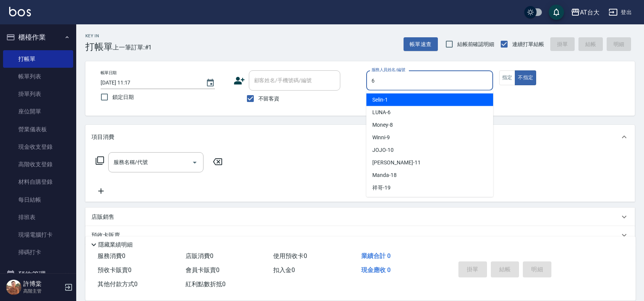  I want to click on span: 連續打單結帳, so click(528, 44).